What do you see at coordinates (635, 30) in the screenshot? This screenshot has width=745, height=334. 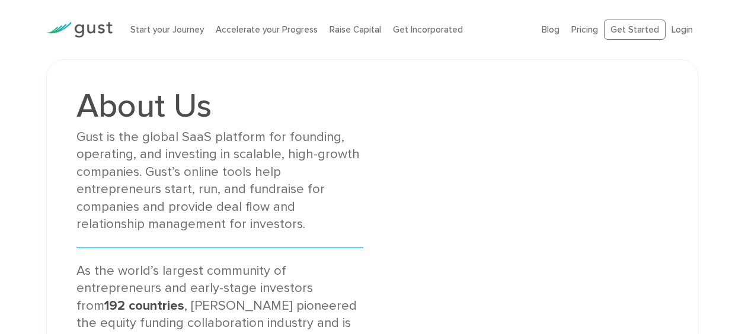 I see `a: Get Started` at bounding box center [635, 30].